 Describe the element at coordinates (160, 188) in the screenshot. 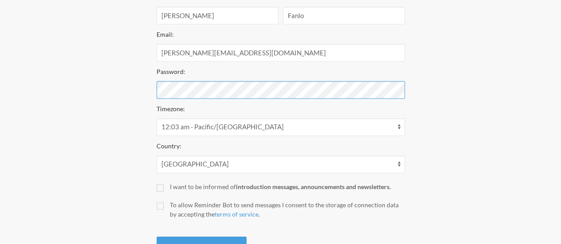

I see `input: I want to be informed ofintroduction messages, announcements and newsletters.` at that location.